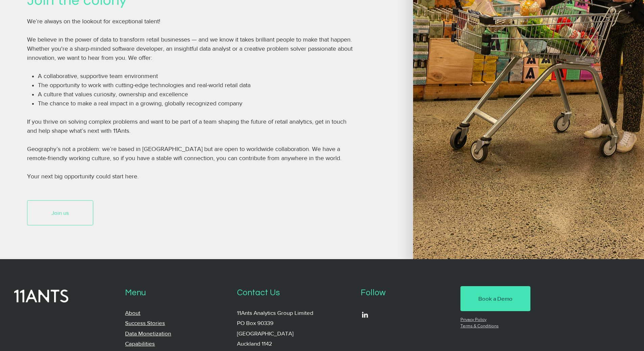 Image resolution: width=644 pixels, height=351 pixels. What do you see at coordinates (186, 126) in the screenshot?
I see `span: If you thrive on solving complex problems and want to be part of a team shaping the future of ret...` at bounding box center [186, 126].